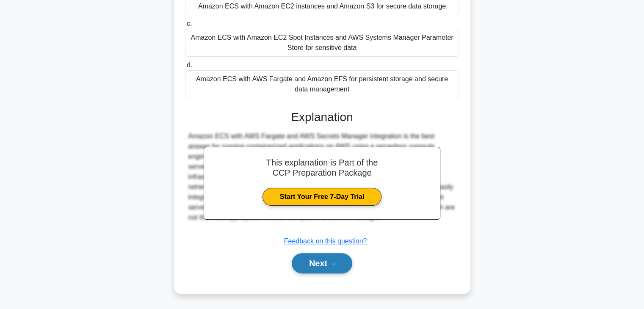  What do you see at coordinates (322, 263) in the screenshot?
I see `button: Next` at bounding box center [322, 263].